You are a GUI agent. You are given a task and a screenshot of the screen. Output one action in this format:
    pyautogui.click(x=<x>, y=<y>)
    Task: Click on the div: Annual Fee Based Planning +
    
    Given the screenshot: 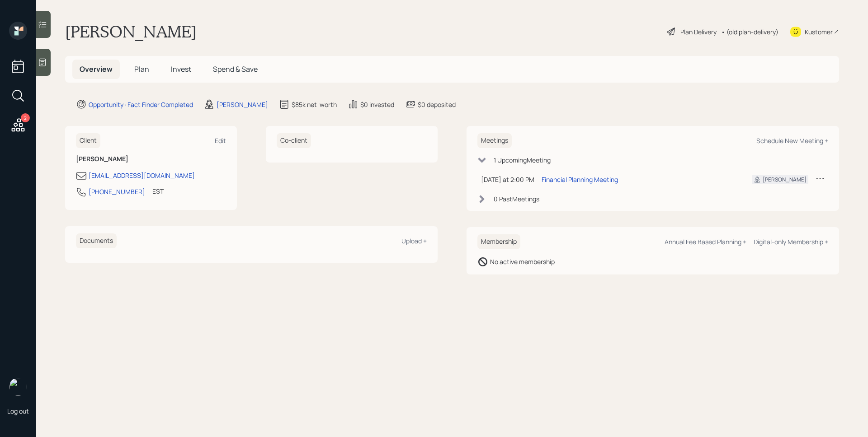 What is the action you would take?
    pyautogui.click(x=706, y=241)
    